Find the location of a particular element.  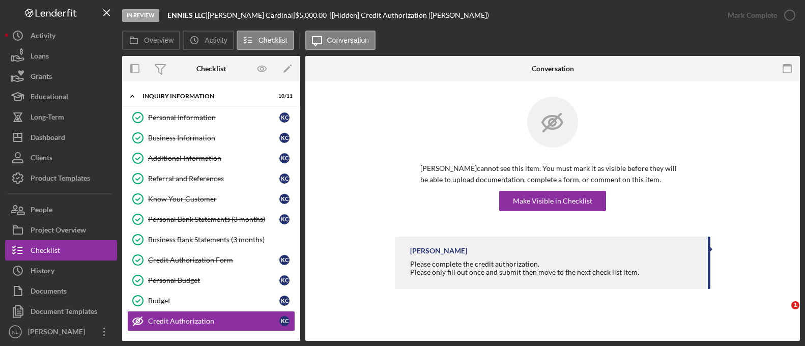

div: $5,000.00 is located at coordinates (312, 15).